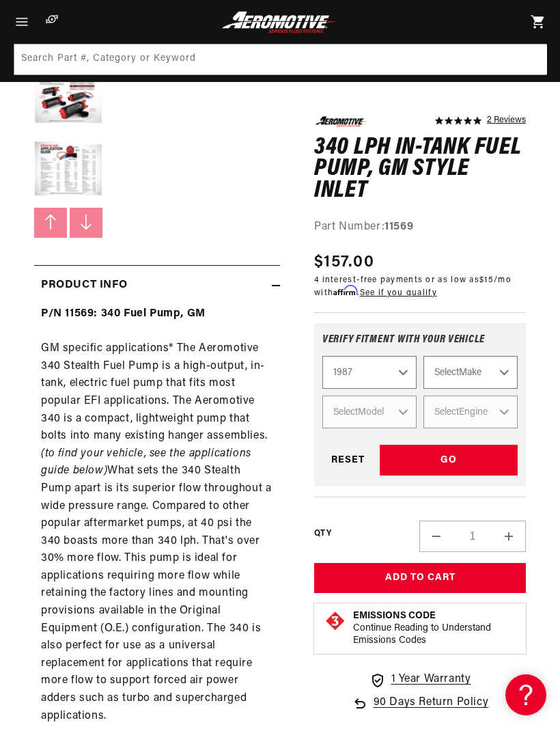 The height and width of the screenshot is (729, 560). What do you see at coordinates (470, 412) in the screenshot?
I see `select: Engine` at bounding box center [470, 412].